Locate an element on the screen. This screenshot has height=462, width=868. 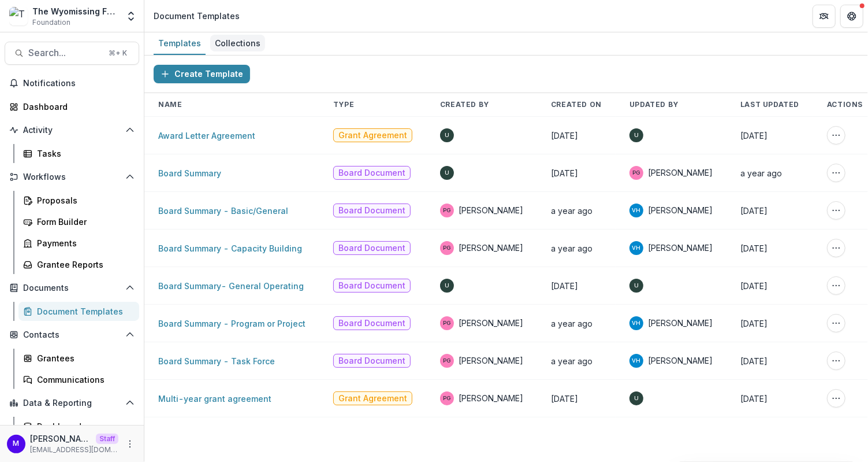
button: Open Contacts is located at coordinates (72, 335).